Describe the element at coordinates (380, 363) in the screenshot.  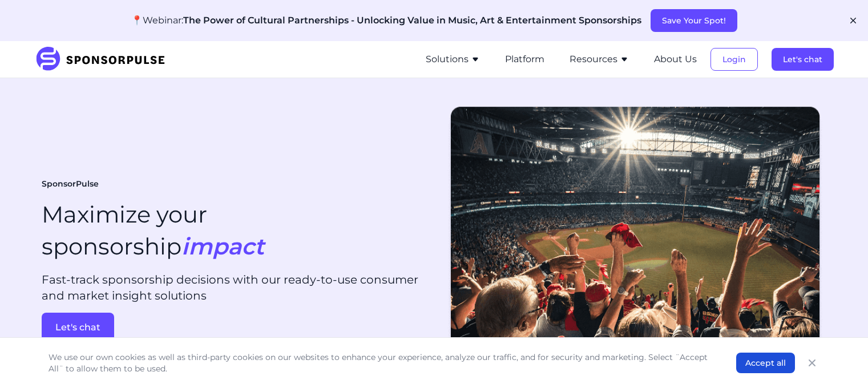
I see `p: We use our own cookies as well as third-party cookies on our websites to enhance your experience,...` at that location.